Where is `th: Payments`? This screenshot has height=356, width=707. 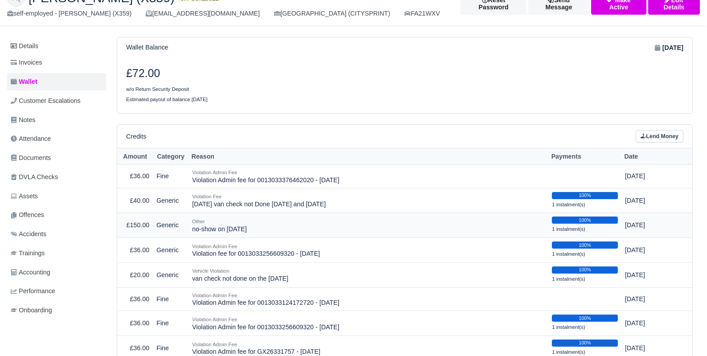
th: Payments is located at coordinates (585, 156).